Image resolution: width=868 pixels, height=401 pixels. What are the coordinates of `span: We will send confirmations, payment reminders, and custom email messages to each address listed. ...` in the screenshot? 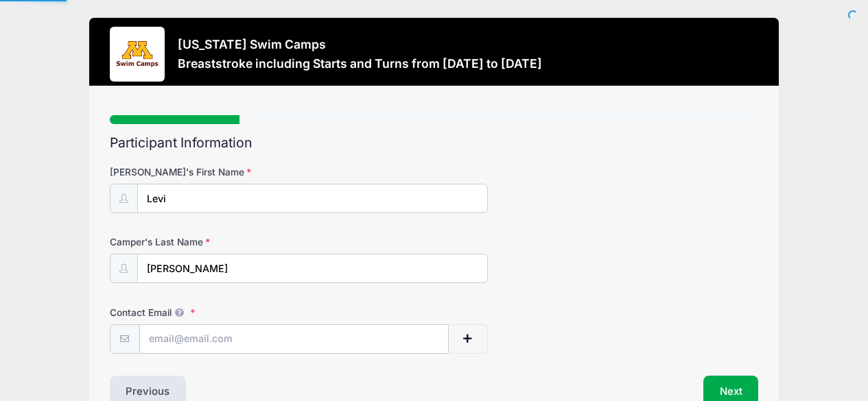 It's located at (179, 313).